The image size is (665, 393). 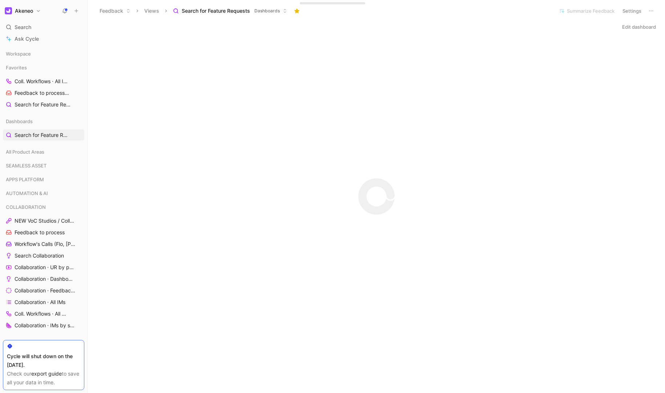 I want to click on span: Collaboration · Dashboard, so click(x=44, y=279).